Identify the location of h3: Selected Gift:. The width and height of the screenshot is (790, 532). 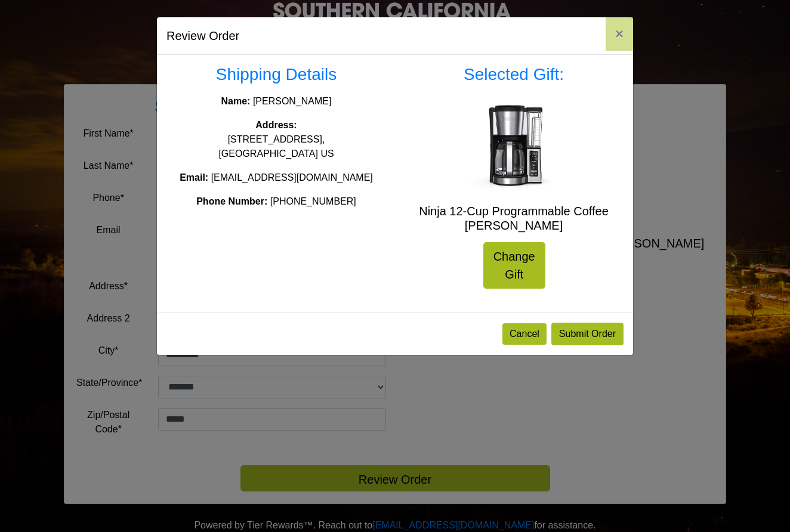
(514, 75).